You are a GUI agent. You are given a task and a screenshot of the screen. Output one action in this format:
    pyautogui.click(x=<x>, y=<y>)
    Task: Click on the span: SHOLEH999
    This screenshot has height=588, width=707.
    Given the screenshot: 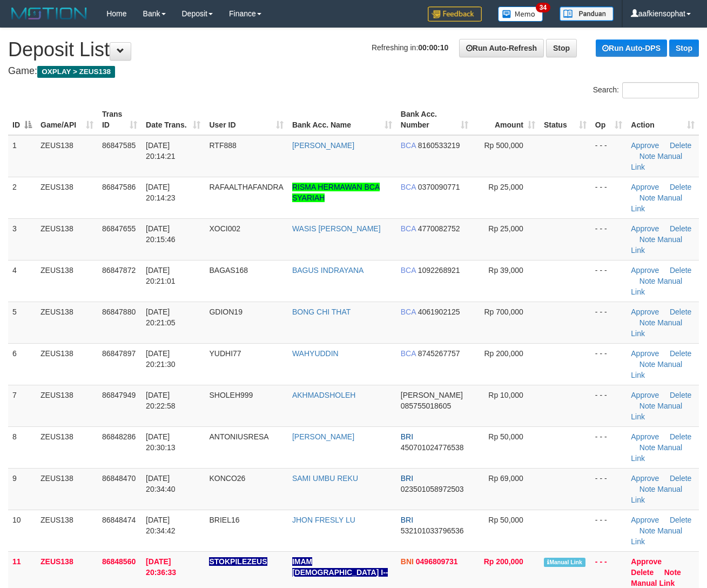 What is the action you would take?
    pyautogui.click(x=231, y=395)
    